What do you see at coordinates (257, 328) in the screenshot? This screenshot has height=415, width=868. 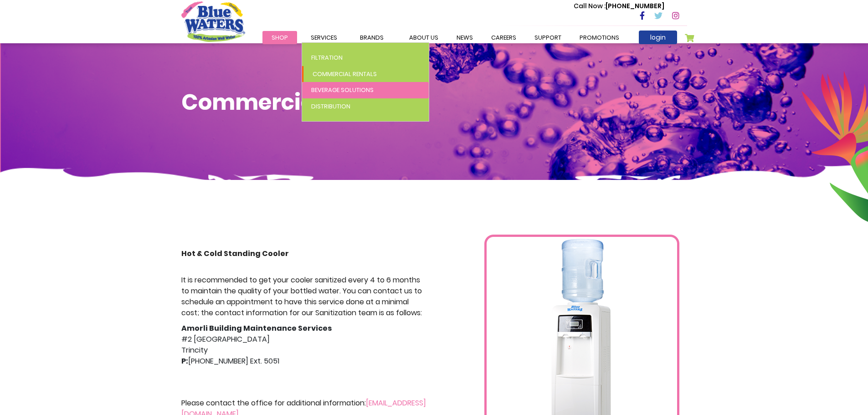 I see `strong: Amorli Building Maintenance Services` at bounding box center [257, 328].